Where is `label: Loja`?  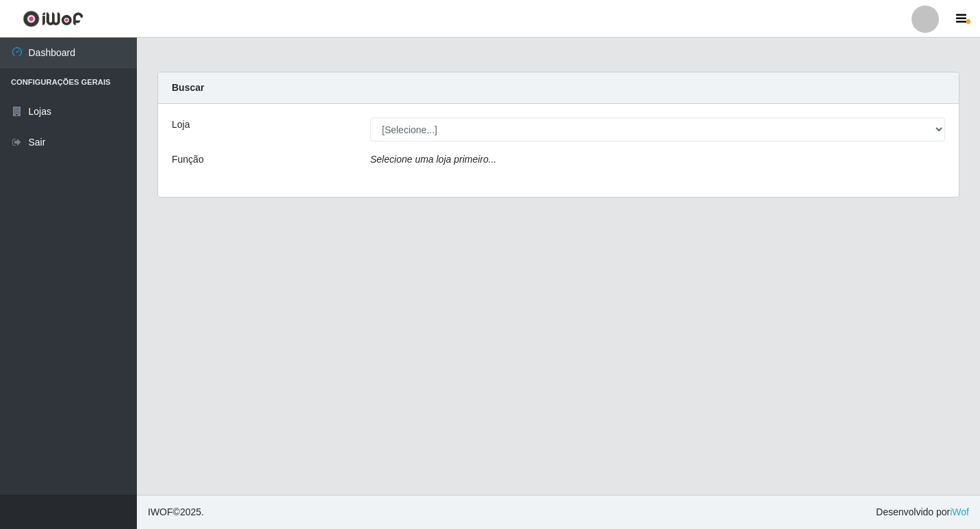 label: Loja is located at coordinates (180, 125).